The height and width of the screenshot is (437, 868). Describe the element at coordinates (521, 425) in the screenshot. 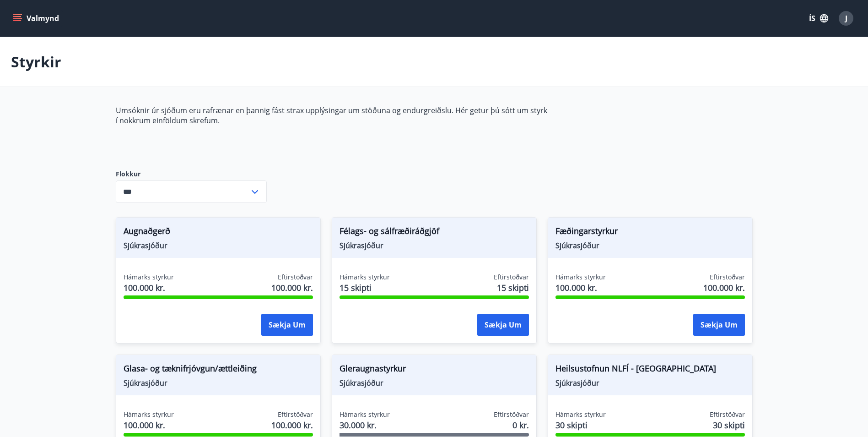

I see `span: 0 kr.` at that location.